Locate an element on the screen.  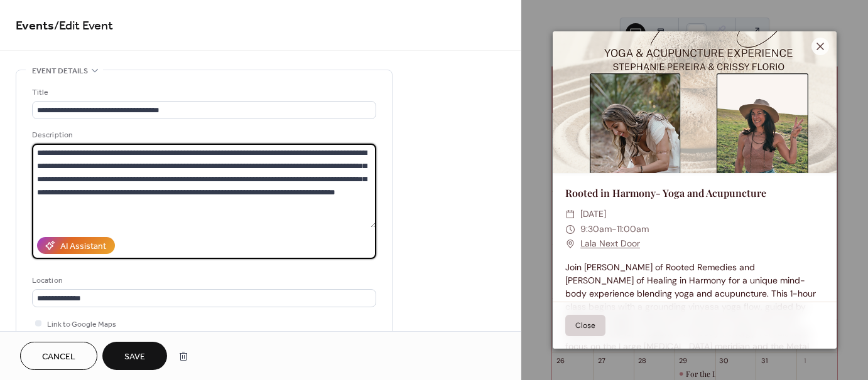
div: Title is located at coordinates (203, 92).